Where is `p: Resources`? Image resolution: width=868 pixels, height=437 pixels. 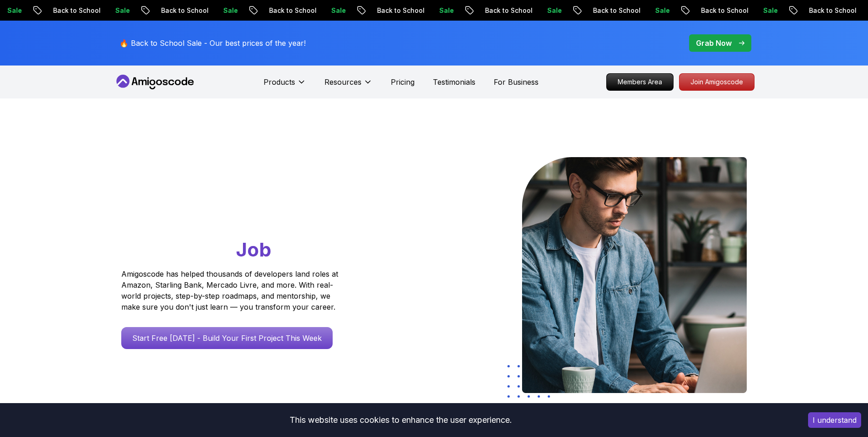 p: Resources is located at coordinates (343, 82).